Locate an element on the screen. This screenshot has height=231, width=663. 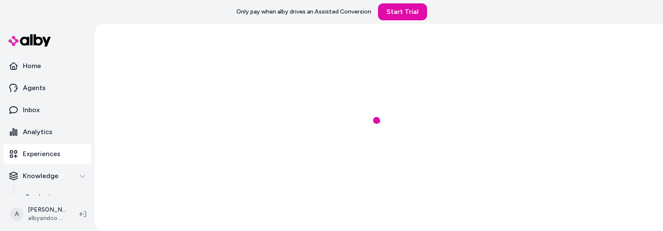
p: Experiences is located at coordinates (41, 154).